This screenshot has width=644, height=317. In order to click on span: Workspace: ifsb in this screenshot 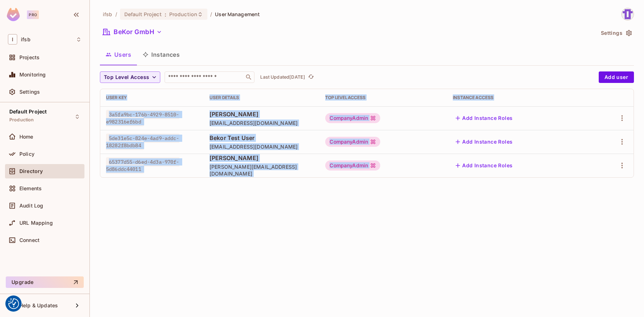, I will do `click(26, 39)`.